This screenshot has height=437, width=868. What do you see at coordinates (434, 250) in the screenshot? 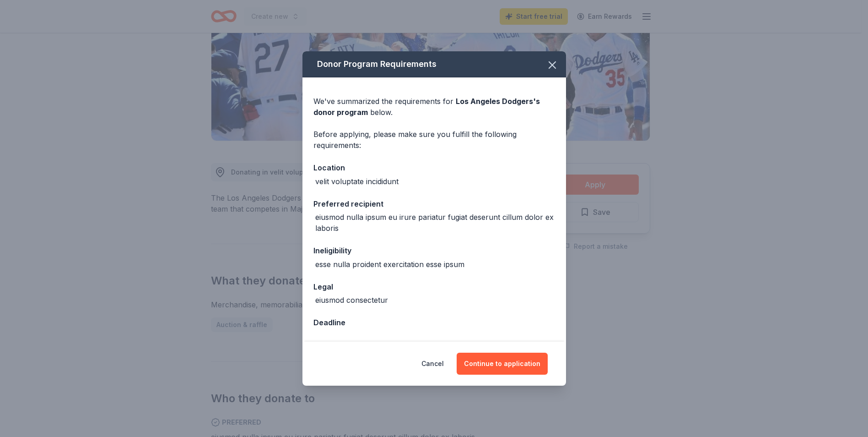
I see `div: Ineligibility` at bounding box center [434, 250].